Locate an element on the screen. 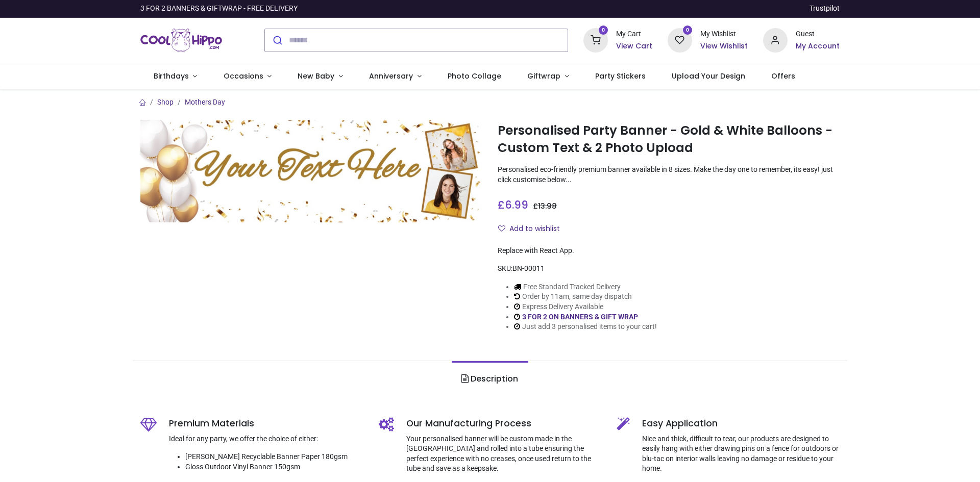  i: Add to wishlist is located at coordinates (501, 229).